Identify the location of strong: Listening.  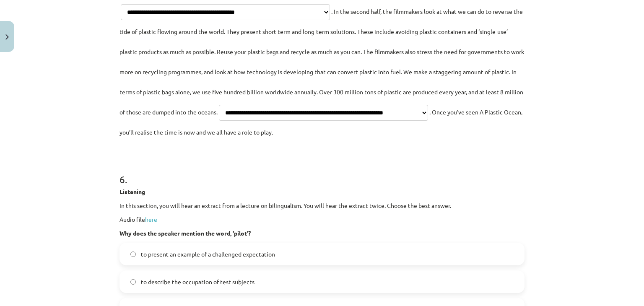
(132, 192).